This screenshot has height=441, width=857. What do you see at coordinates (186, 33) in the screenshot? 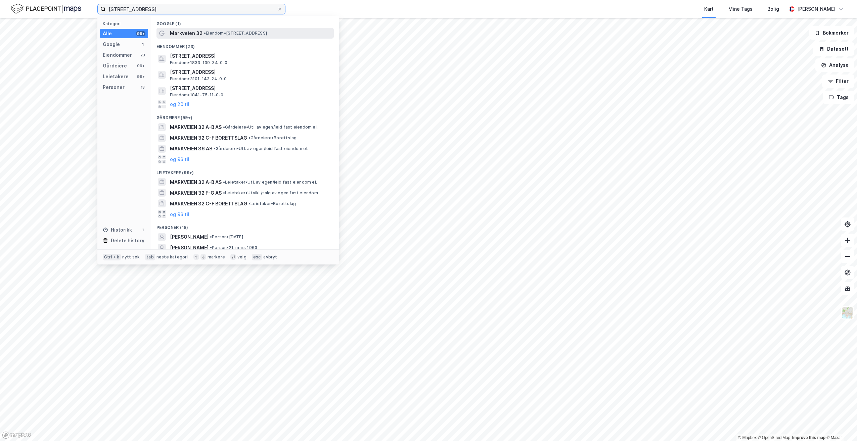
I see `span: Markveien 32` at bounding box center [186, 33].